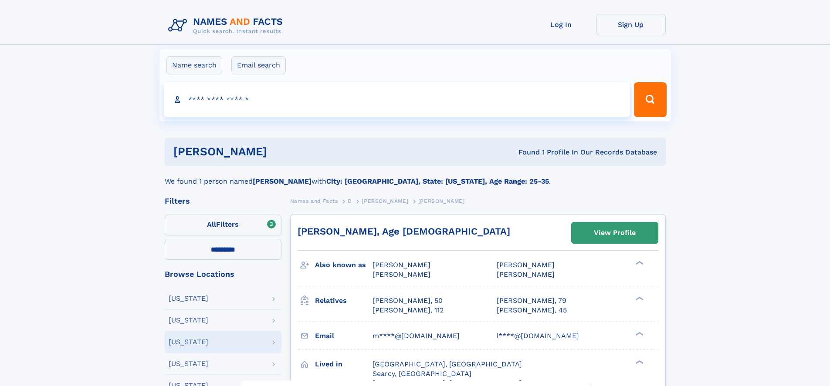 Image resolution: width=830 pixels, height=386 pixels. I want to click on label: Filters, so click(223, 225).